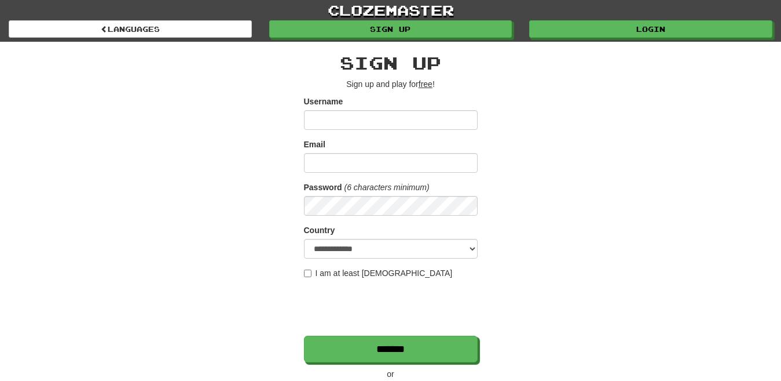 The image size is (781, 381). Describe the element at coordinates (651, 29) in the screenshot. I see `a: Login` at that location.